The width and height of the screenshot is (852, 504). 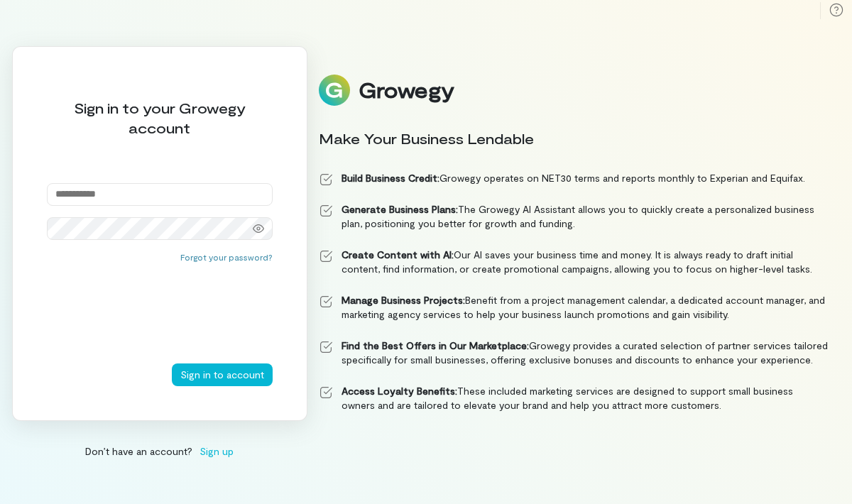 What do you see at coordinates (574, 178) in the screenshot?
I see `li: Growegy operates on NET30 terms and reports monthly to Experian and Equifax.` at bounding box center [574, 178].